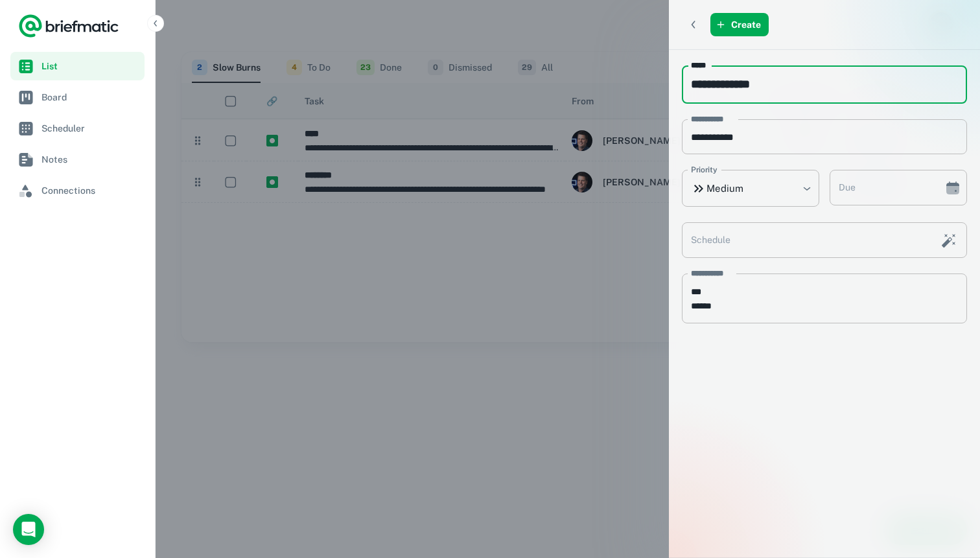 The width and height of the screenshot is (980, 558). What do you see at coordinates (953, 188) in the screenshot?
I see `button: Choose date` at bounding box center [953, 188].